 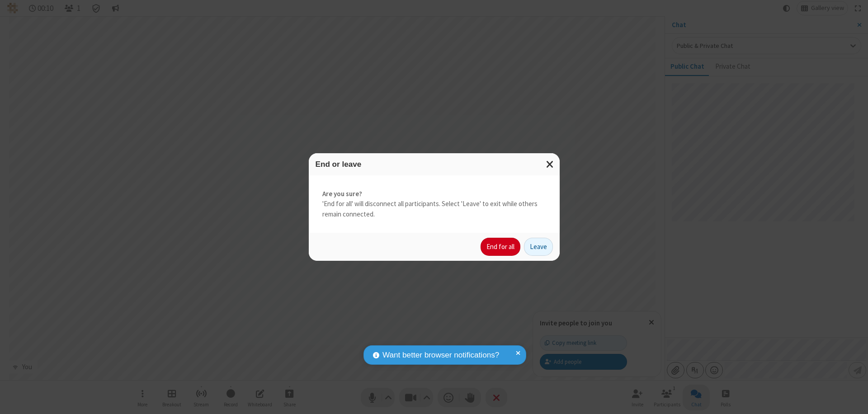 What do you see at coordinates (434, 204) in the screenshot?
I see `div: 'End for all' will disconnect all participants. Select 'Leave' to exit while others remain connec...` at bounding box center [434, 204].